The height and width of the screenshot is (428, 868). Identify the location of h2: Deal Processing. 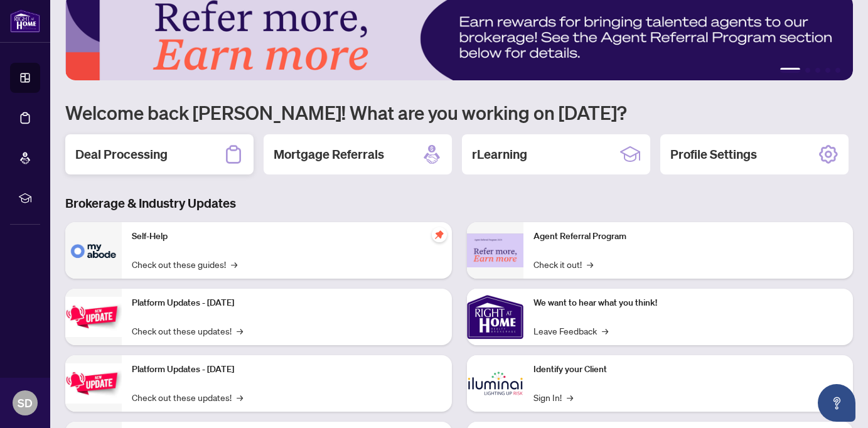
(121, 155).